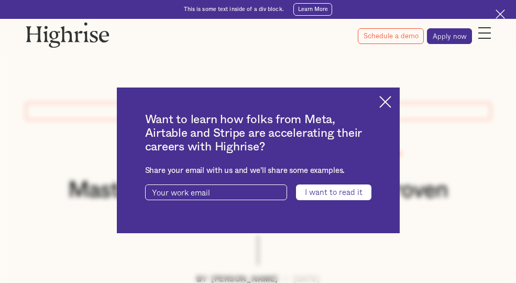 Image resolution: width=516 pixels, height=283 pixels. Describe the element at coordinates (234, 9) in the screenshot. I see `div: This is some text inside of a div block.` at that location.